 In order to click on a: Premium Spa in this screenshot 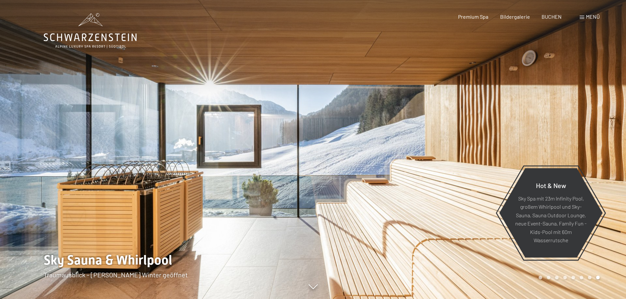, I will do `click(473, 16)`.